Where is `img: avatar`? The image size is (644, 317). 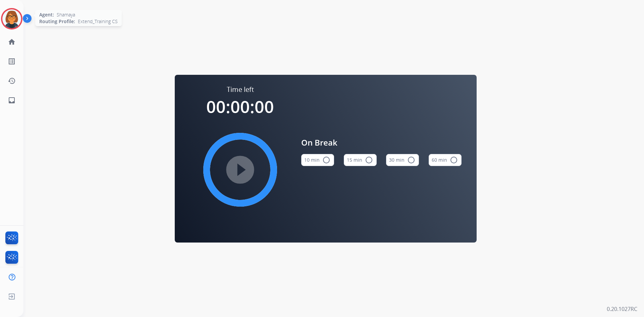
img: avatar is located at coordinates (12, 19).